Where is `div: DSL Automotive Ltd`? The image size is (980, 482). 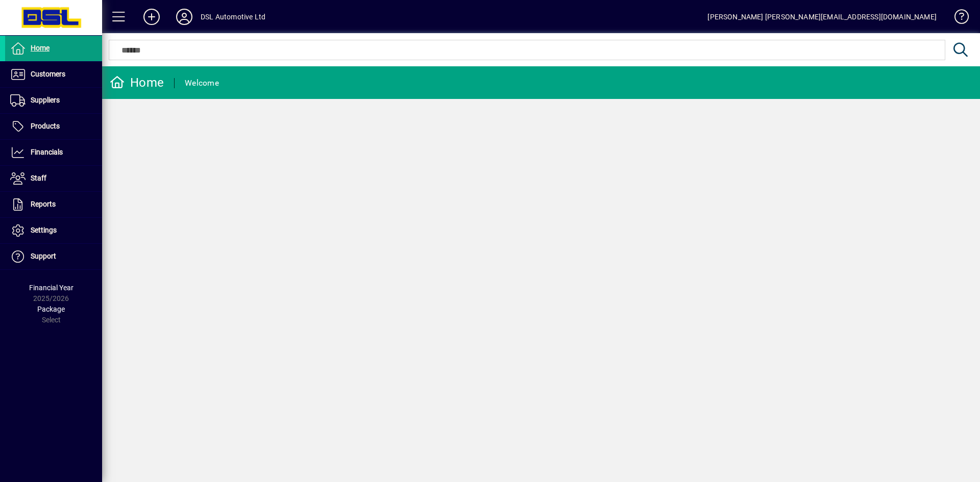 div: DSL Automotive Ltd is located at coordinates (232, 17).